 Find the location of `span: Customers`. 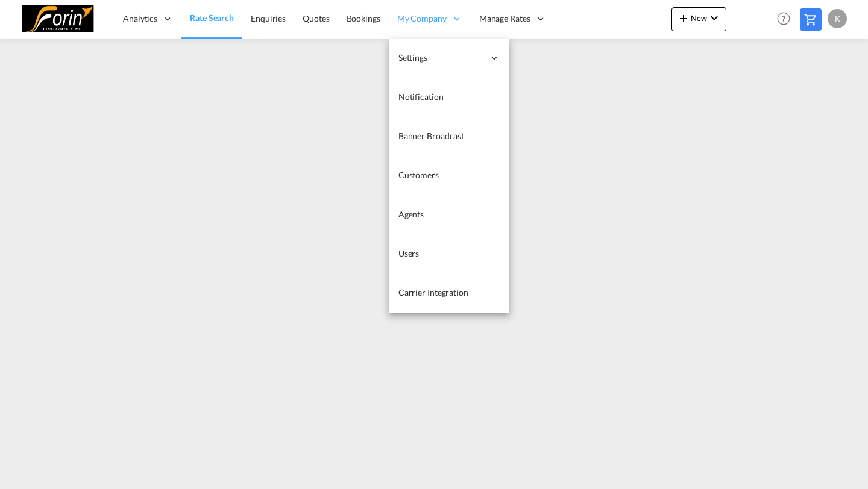

span: Customers is located at coordinates (418, 175).